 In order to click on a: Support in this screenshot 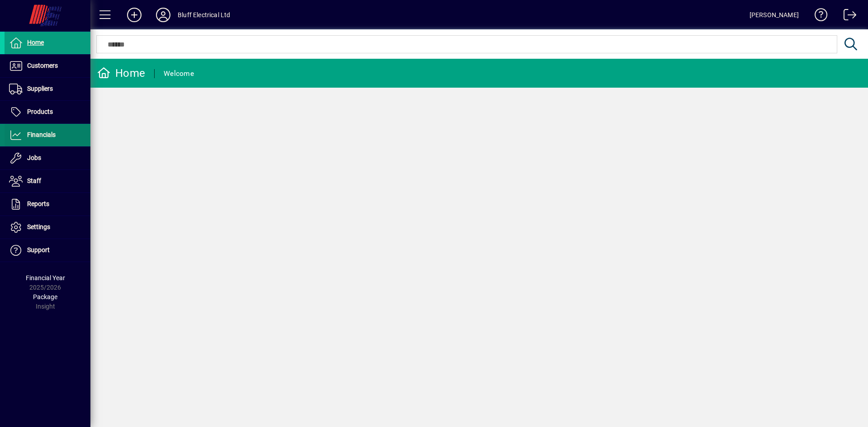, I will do `click(47, 251)`.